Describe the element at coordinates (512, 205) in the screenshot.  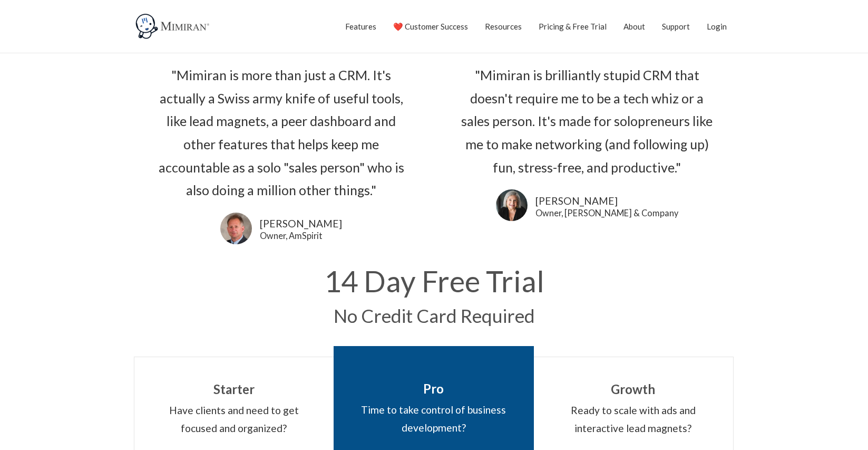
I see `img: Lori Karpman uses Mimiran CRM to grow her business` at that location.